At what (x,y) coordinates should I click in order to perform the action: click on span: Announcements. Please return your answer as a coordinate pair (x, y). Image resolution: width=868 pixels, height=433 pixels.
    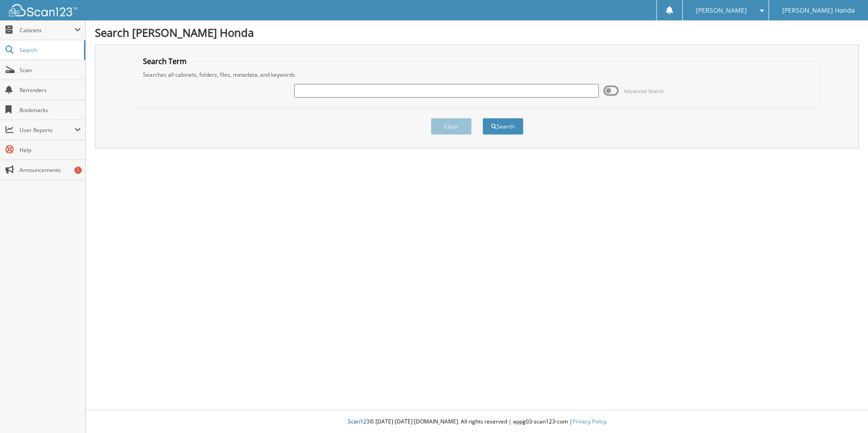
    Looking at the image, I should click on (50, 170).